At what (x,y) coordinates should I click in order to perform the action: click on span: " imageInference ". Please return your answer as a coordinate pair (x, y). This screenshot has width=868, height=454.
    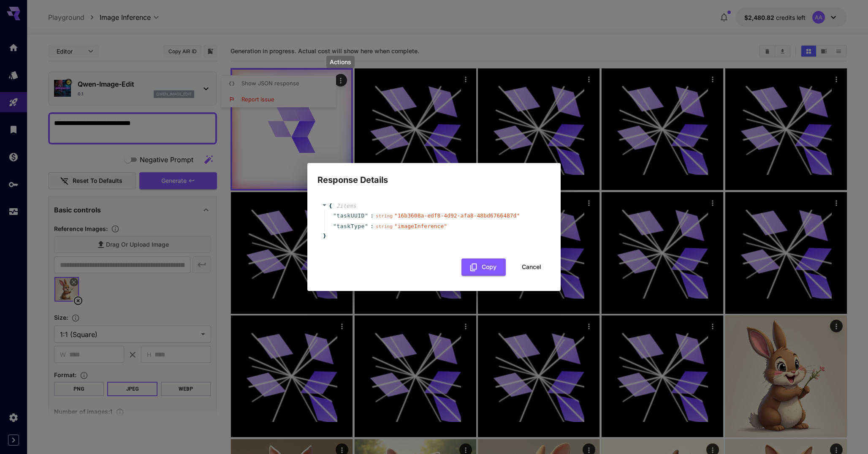
    Looking at the image, I should click on (421, 226).